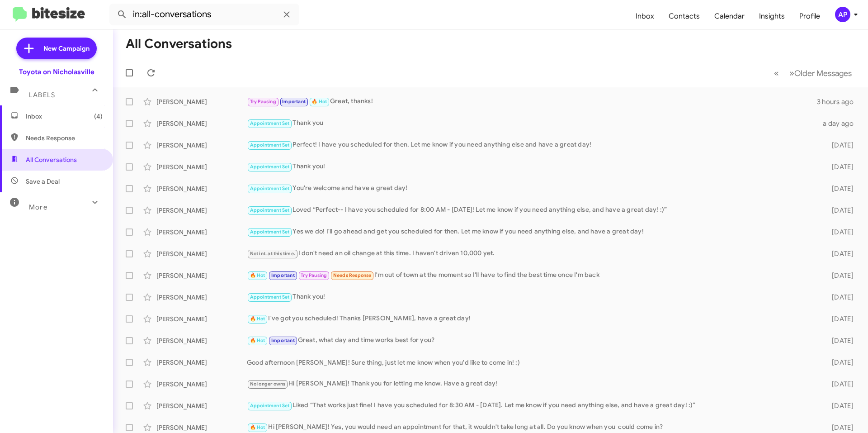 This screenshot has width=868, height=433. I want to click on span: All Conversations, so click(51, 160).